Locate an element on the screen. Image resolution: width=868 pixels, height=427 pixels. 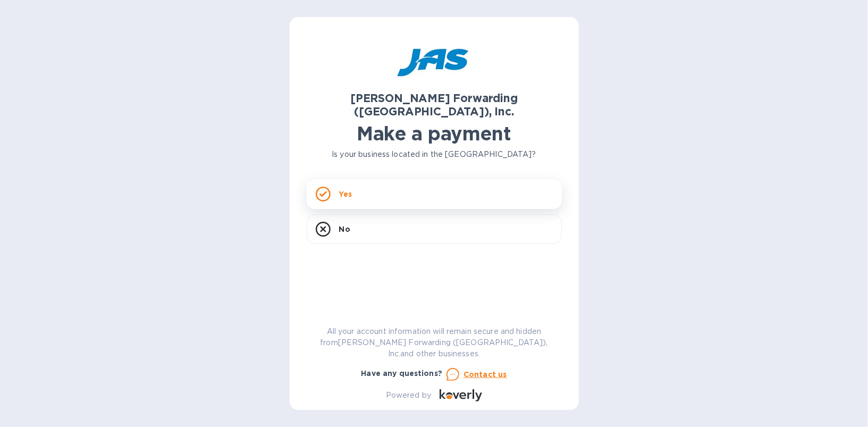
h1: Make a payment is located at coordinates (434, 133).